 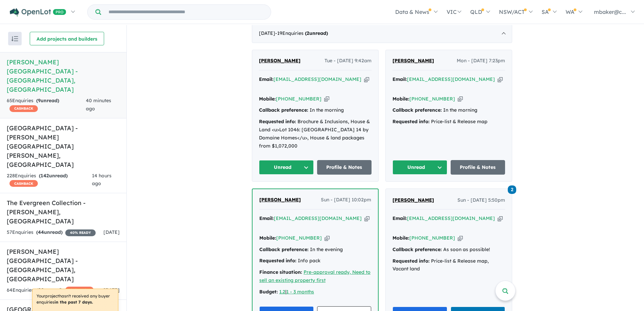 I want to click on div: Price-list & Release map, so click(x=448, y=122).